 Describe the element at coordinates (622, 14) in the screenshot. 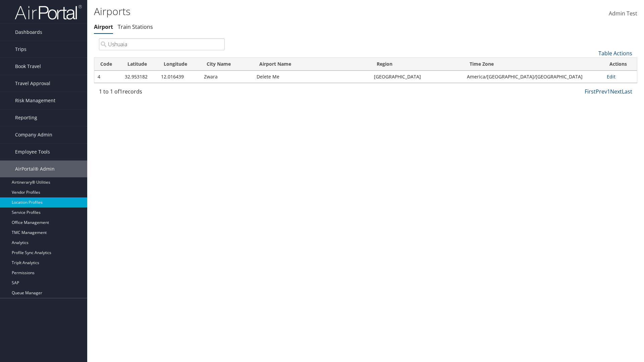

I see `span: Admin Test` at that location.